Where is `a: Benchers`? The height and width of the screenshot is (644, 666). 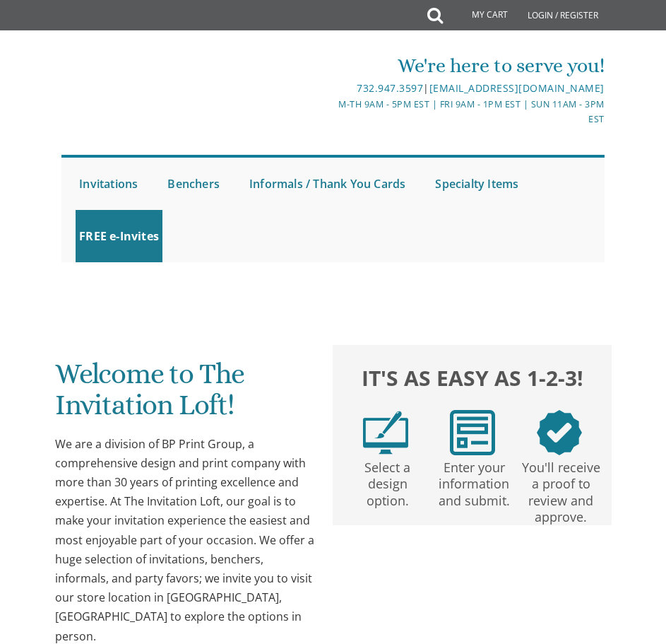
a: Benchers is located at coordinates (193, 184).